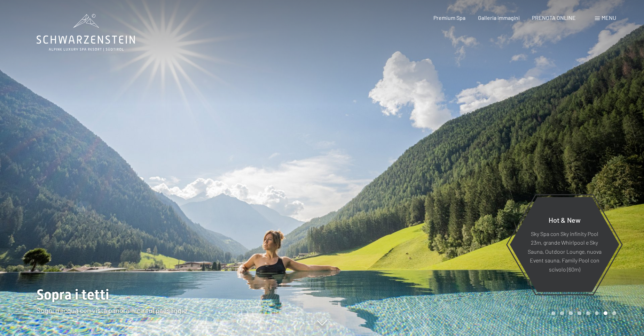 Image resolution: width=644 pixels, height=336 pixels. Describe the element at coordinates (553, 313) in the screenshot. I see `div: Carousel Page 1` at that location.